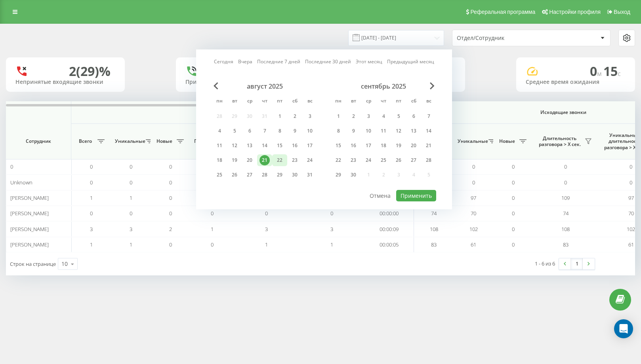  Describe the element at coordinates (383, 116) in the screenshot. I see `div: чт 4 сент. 2025 г.` at that location.